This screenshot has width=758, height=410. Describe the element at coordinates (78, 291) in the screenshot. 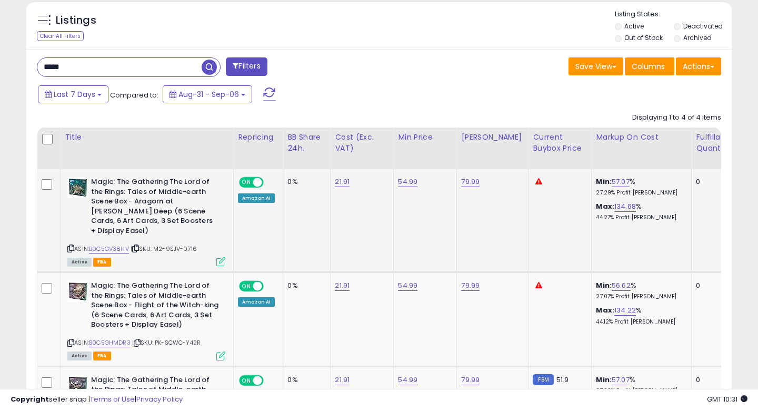

I see `img: 514r64XbZWL._SL40_.jpg` at that location.